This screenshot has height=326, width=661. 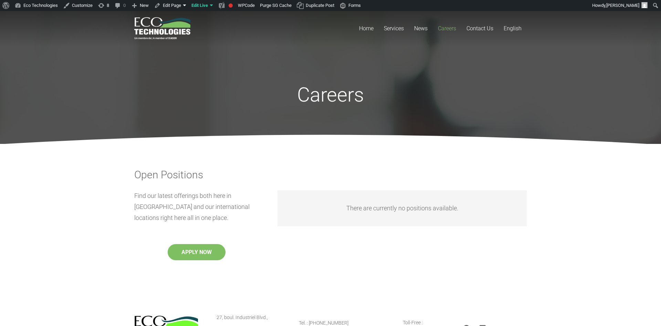 I want to click on a: logo_EcoTech_ASDR_RGB, so click(x=162, y=28).